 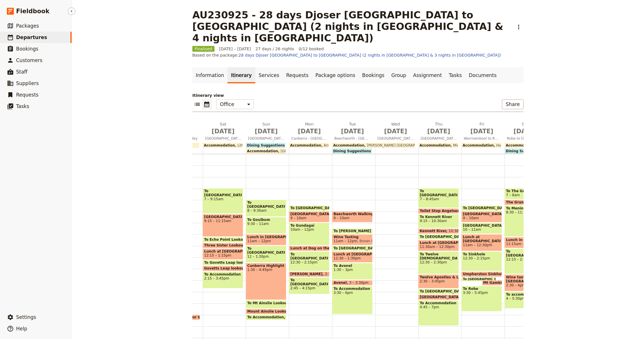 I want to click on div: To Robe3:30 – 5:45pm, so click(x=481, y=298).